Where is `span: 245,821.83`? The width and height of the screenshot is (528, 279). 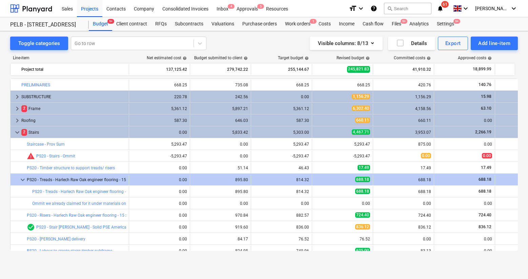
span: 245,821.83 is located at coordinates (359, 69).